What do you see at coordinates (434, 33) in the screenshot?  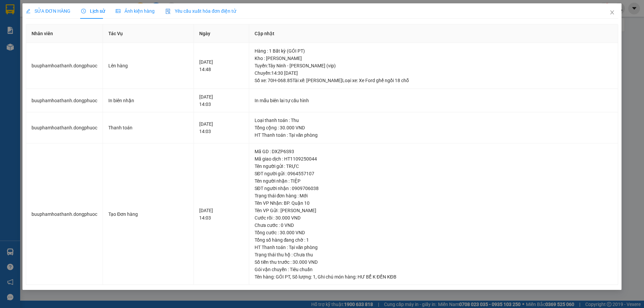 I see `th: Cập nhật` at bounding box center [434, 33].